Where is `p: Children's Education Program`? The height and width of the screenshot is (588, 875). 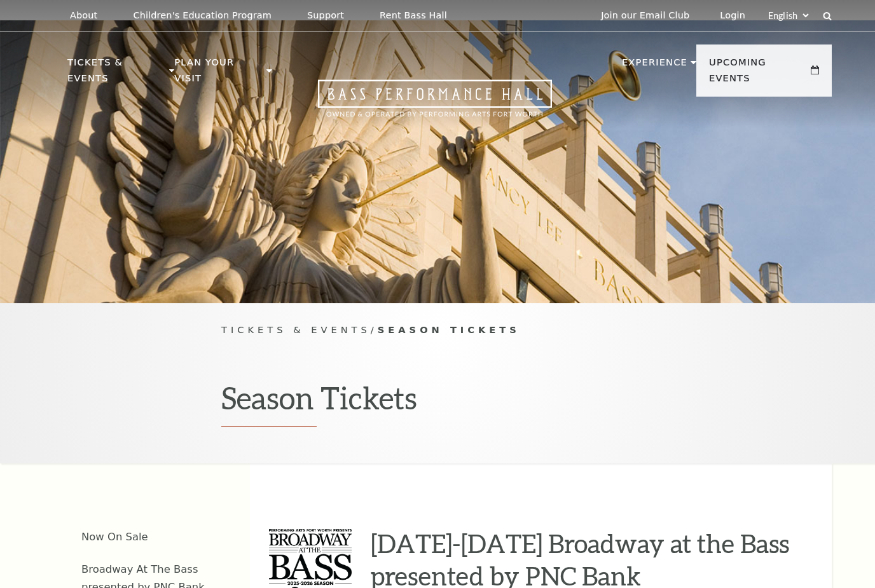 p: Children's Education Program is located at coordinates (202, 15).